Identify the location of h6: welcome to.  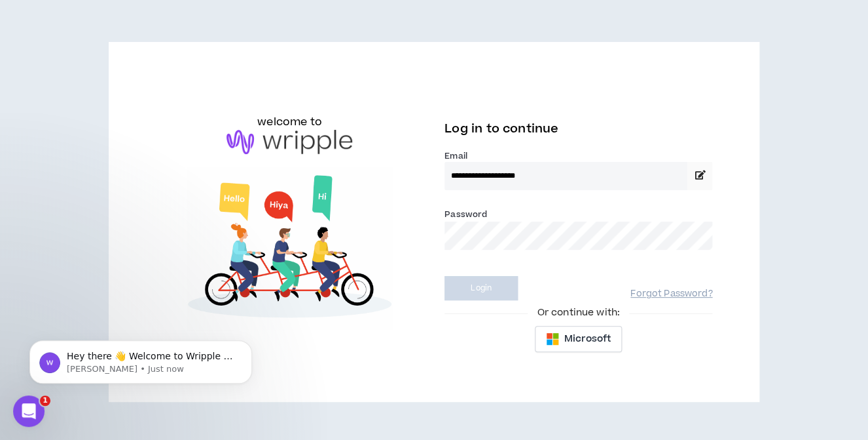
(290, 122).